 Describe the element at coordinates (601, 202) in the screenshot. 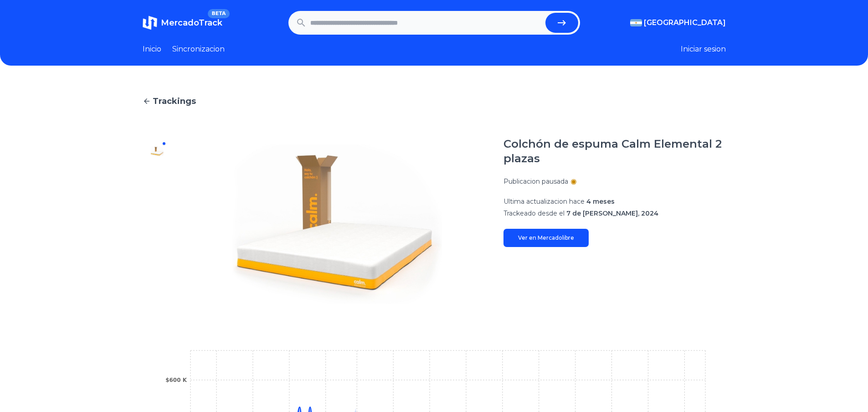

I see `span: 4 meses` at that location.